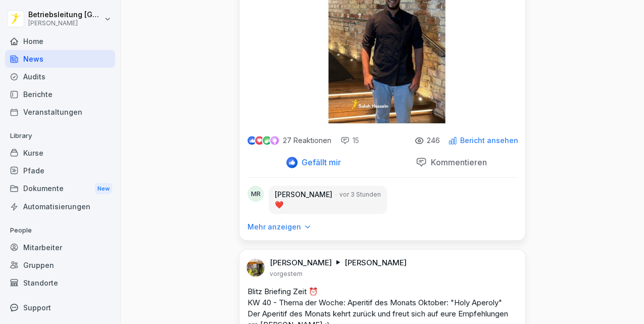  Describe the element at coordinates (60, 136) in the screenshot. I see `p: Library` at that location.